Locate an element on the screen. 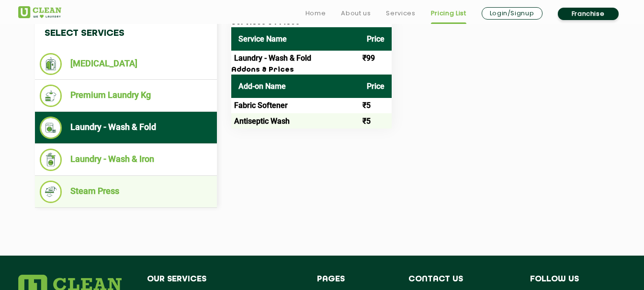 Image resolution: width=644 pixels, height=290 pixels. a: About us is located at coordinates (355, 13).